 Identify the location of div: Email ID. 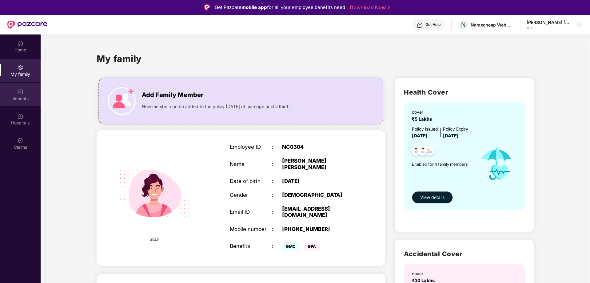
(251, 212).